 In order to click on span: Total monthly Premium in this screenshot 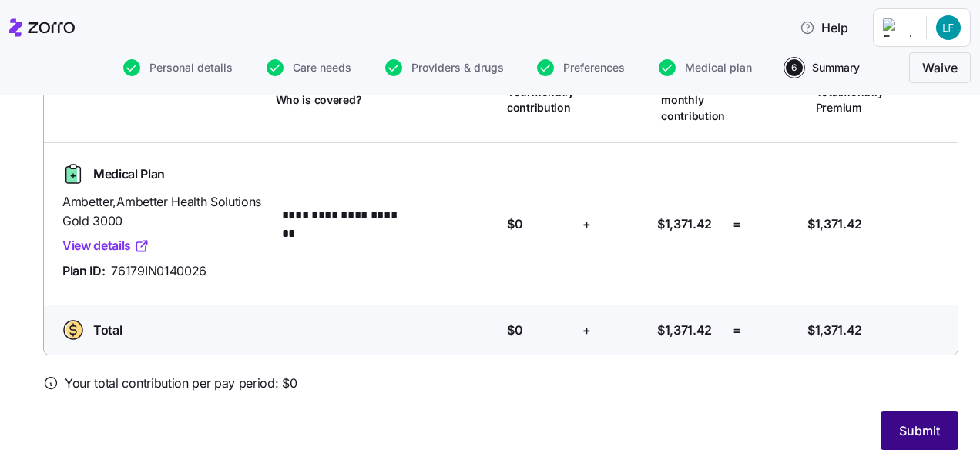, I will do `click(849, 100)`.